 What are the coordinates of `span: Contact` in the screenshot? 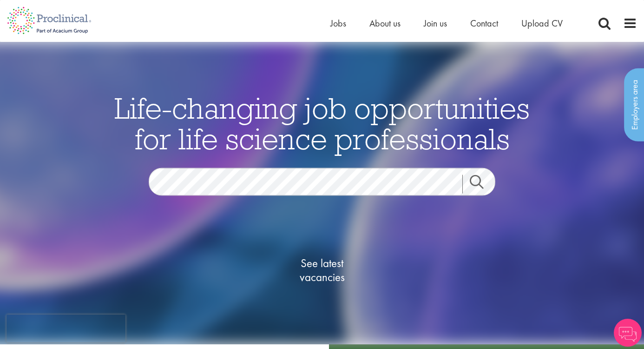 It's located at (484, 23).